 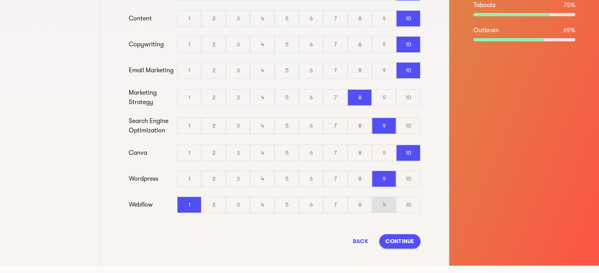 I want to click on p: Marketing Strategy, so click(x=153, y=97).